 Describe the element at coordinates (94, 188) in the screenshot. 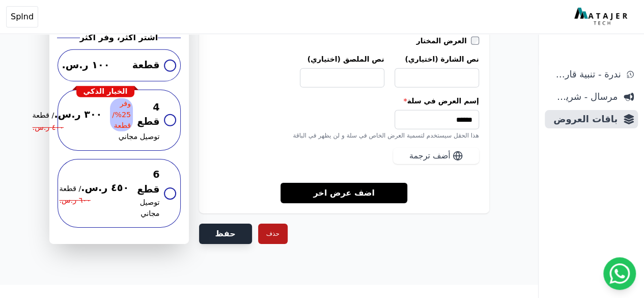

I see `span: ٤٥٠ ر.س.` at that location.